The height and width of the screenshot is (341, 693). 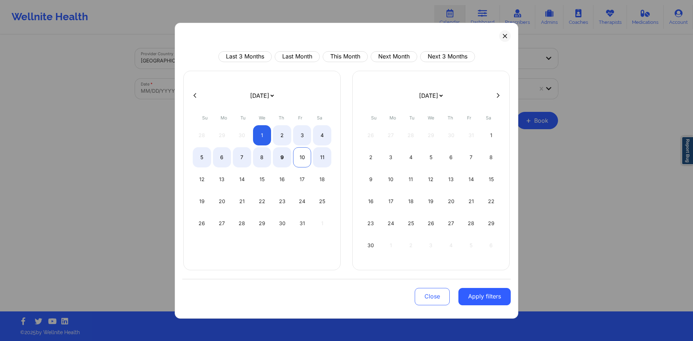 What do you see at coordinates (391, 179) in the screenshot?
I see `div: Mon Nov 10 2025` at bounding box center [391, 179].